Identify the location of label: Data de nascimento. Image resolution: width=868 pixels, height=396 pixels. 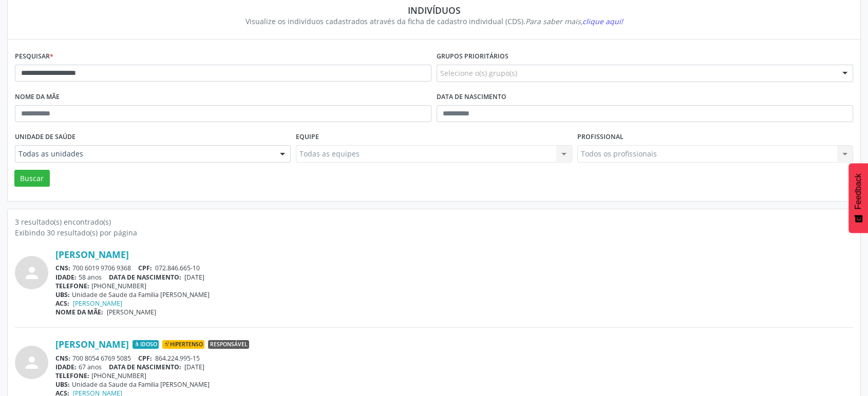
(471, 97).